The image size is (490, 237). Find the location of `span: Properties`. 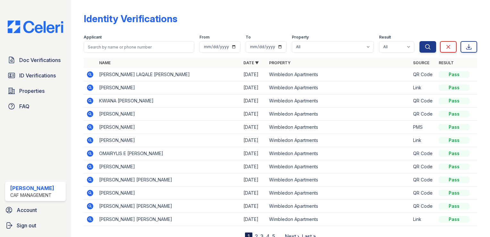

span: Properties is located at coordinates (32, 91).